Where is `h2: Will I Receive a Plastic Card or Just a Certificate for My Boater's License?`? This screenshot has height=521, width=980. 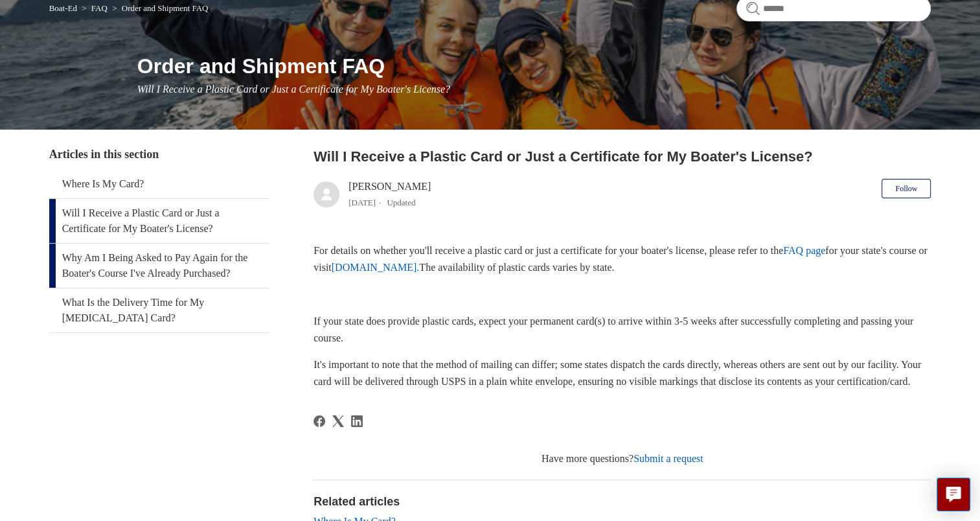 h2: Will I Receive a Plastic Card or Just a Certificate for My Boater's License? is located at coordinates (621, 156).